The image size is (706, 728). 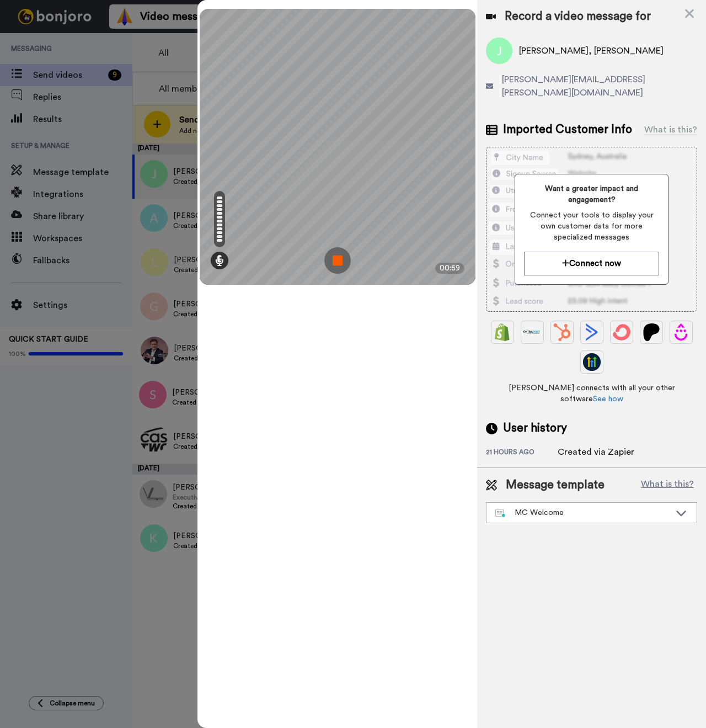 I want to click on img: ic_record_stop.svg, so click(x=337, y=261).